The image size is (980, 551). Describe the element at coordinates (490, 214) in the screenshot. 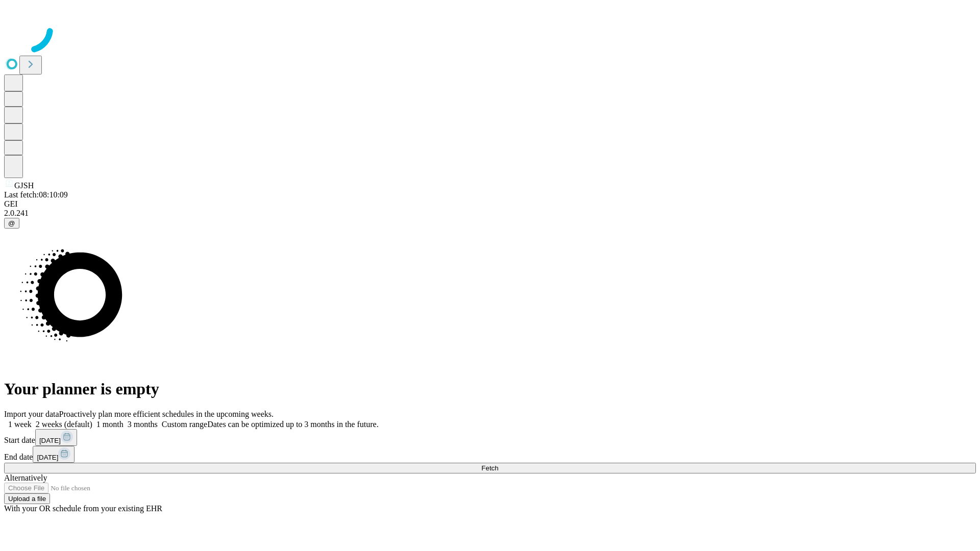

I see `div: 2.0.241` at that location.